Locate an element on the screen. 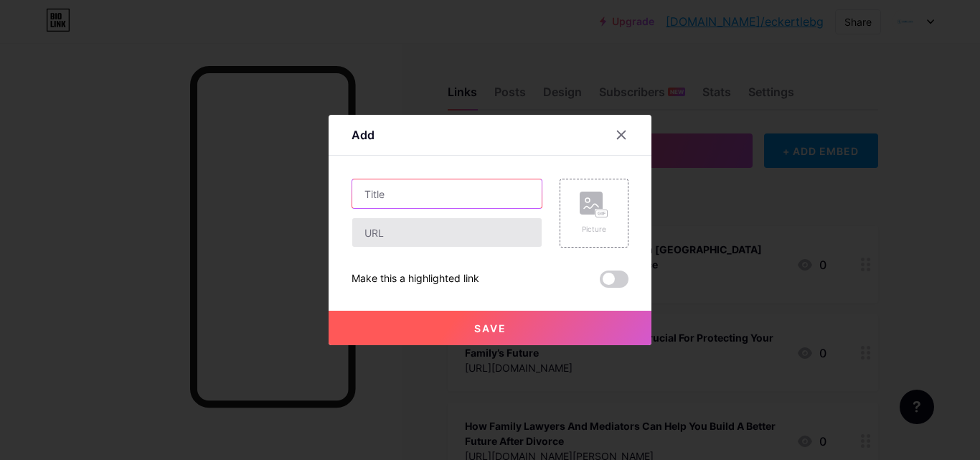  button: Save is located at coordinates (490, 328).